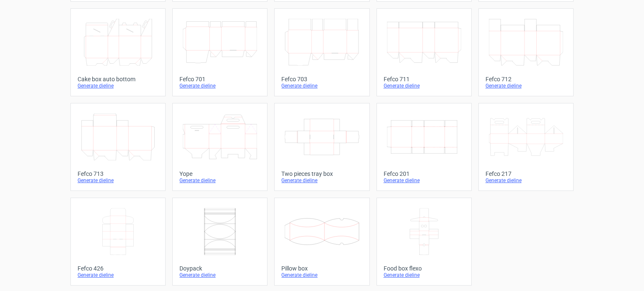  What do you see at coordinates (118, 242) in the screenshot?
I see `a: Fefco 426Generate dieline` at bounding box center [118, 242].